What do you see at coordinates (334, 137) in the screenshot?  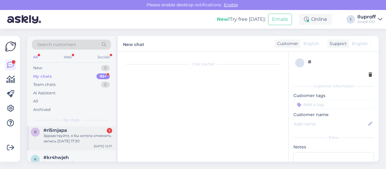 I see `div: Extra` at bounding box center [334, 137].